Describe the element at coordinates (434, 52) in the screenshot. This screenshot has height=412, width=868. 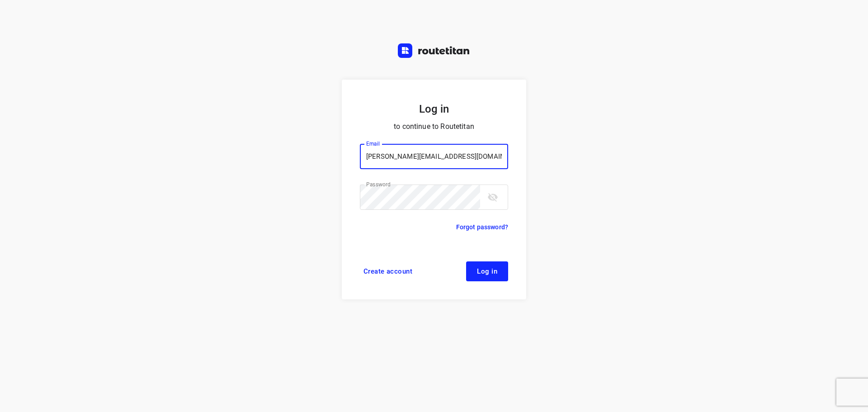
I see `a: Routetitan` at that location.